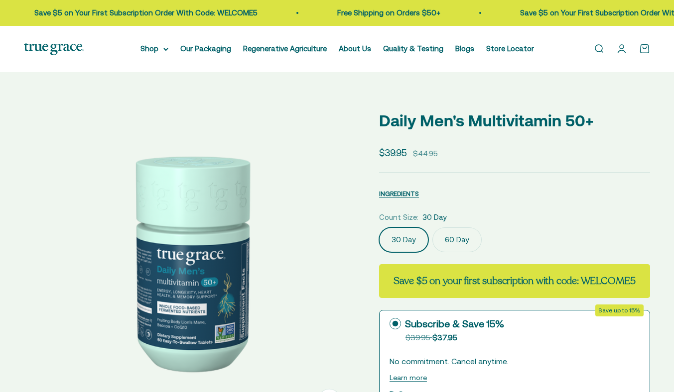 The width and height of the screenshot is (674, 392). What do you see at coordinates (399, 194) in the screenshot?
I see `span: INGREDIENTS` at bounding box center [399, 194].